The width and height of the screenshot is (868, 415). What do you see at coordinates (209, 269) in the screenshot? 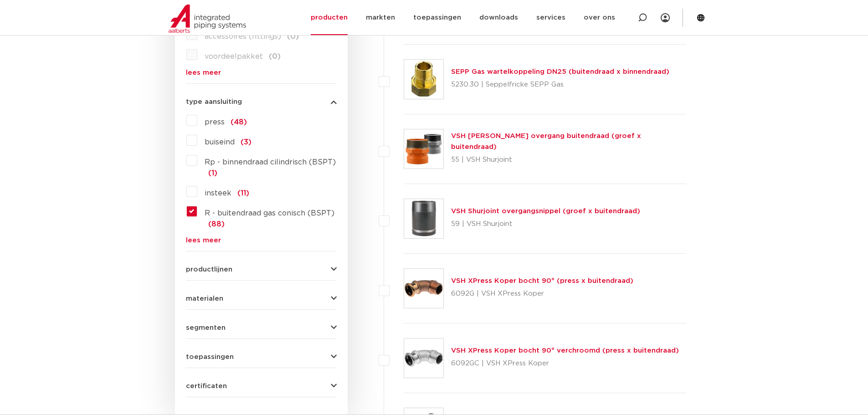
I see `span: productlijnen` at bounding box center [209, 269].